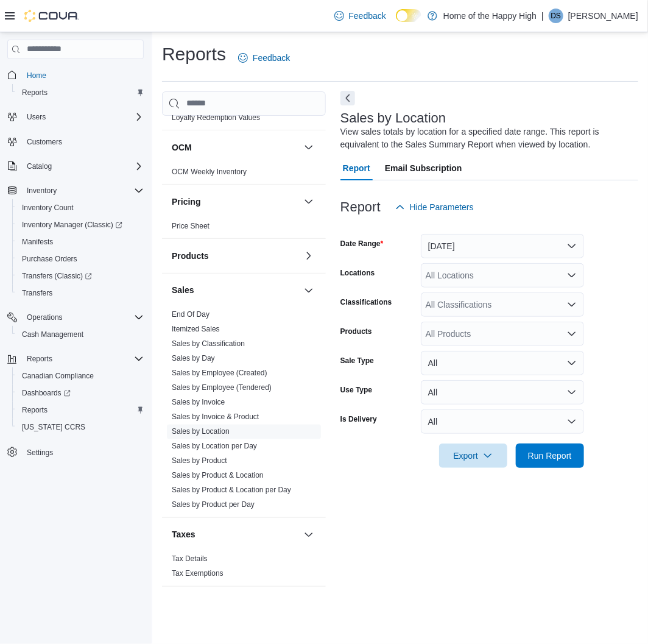  I want to click on span: Catalog, so click(83, 167).